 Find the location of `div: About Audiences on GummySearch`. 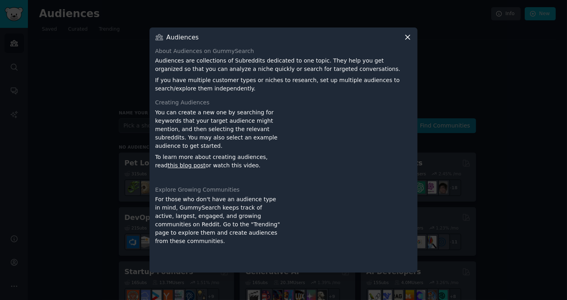

div: About Audiences on GummySearch is located at coordinates (283, 51).